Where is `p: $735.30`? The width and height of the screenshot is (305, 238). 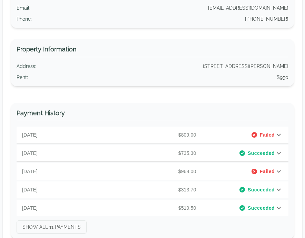
p: $735.30 is located at coordinates (154, 153).